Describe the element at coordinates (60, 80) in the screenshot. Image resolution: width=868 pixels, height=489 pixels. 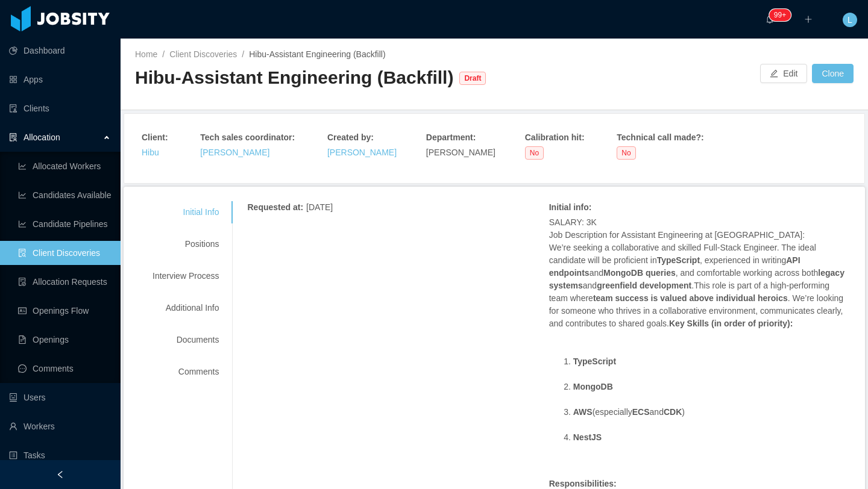
I see `a: icon: appstoreApps` at that location.